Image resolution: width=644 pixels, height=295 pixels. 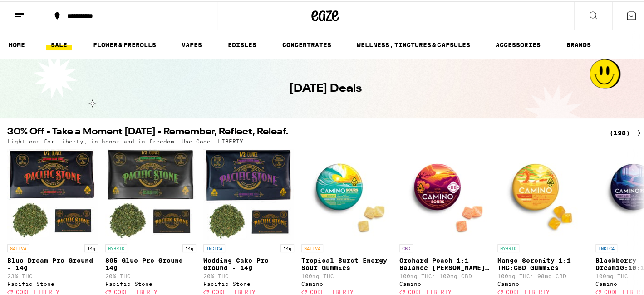 I want to click on a: VAPES, so click(x=192, y=44).